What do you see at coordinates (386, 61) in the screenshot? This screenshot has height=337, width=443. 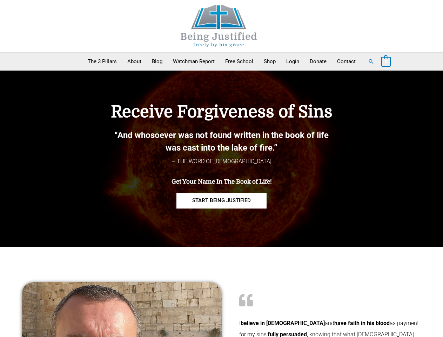 I see `a: View Shopping Cart, empty` at bounding box center [386, 61].